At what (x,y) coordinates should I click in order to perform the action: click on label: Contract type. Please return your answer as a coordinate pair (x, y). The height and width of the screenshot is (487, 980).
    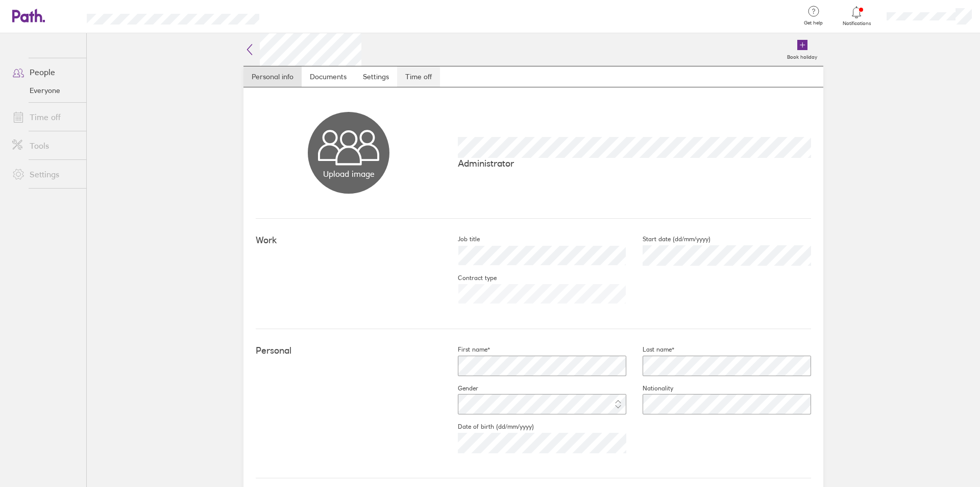
    Looking at the image, I should click on (469, 278).